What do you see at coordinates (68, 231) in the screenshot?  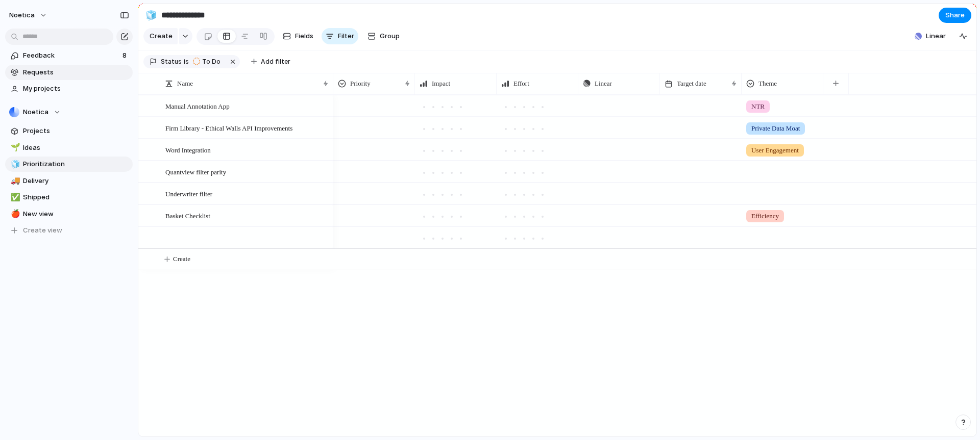 I see `button: Create view` at bounding box center [68, 231].